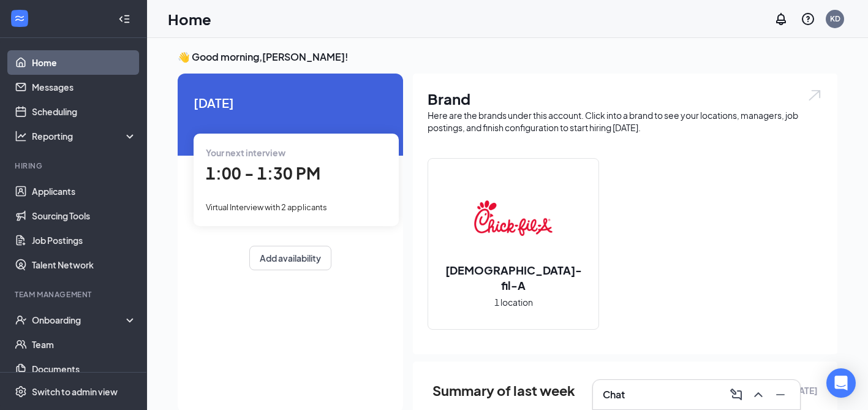 The image size is (868, 410). What do you see at coordinates (19, 18) in the screenshot?
I see `svg: WorkstreamLogo` at bounding box center [19, 18].